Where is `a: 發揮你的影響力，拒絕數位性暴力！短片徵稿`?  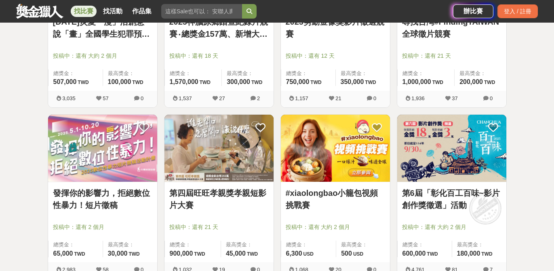
a: 發揮你的影響力，拒絕數位性暴力！短片徵稿 is located at coordinates (103, 199).